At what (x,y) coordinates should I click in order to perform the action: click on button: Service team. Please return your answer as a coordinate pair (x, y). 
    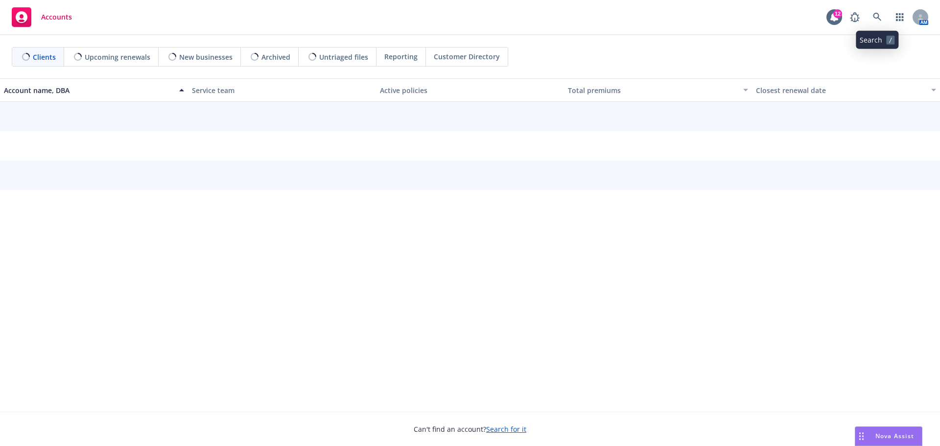
    Looking at the image, I should click on (282, 90).